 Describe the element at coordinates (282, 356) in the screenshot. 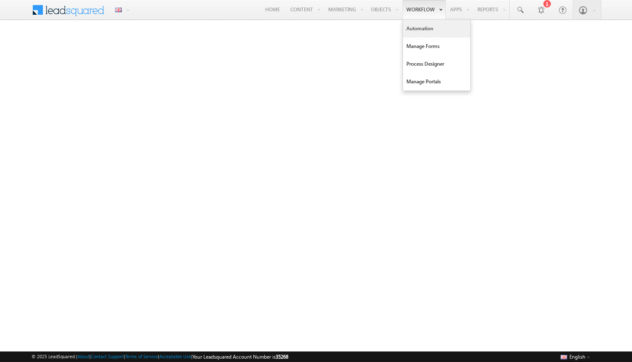

I see `span: 35268` at that location.